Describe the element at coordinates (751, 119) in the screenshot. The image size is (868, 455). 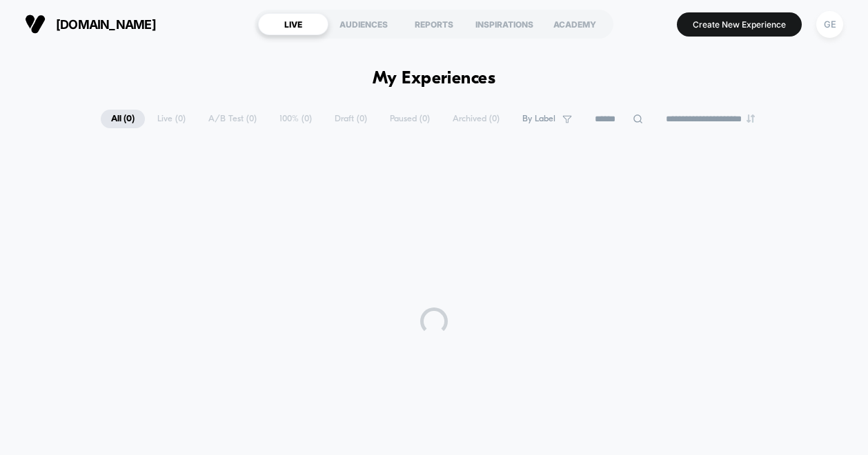
I see `img: end` at that location.